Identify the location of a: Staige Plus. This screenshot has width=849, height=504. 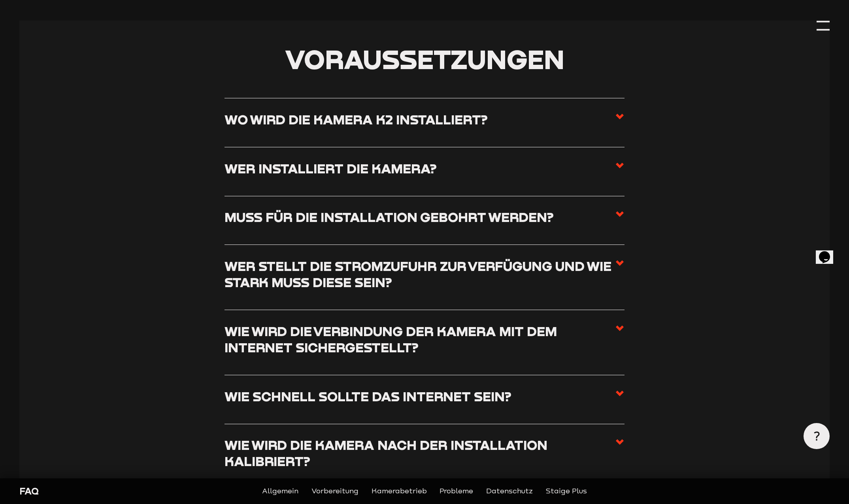
(567, 491).